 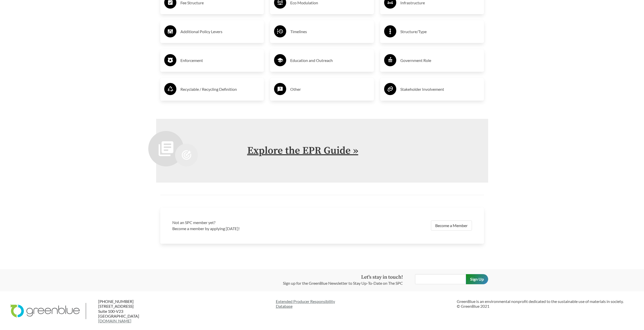 I want to click on h3: Enforcement, so click(x=220, y=60).